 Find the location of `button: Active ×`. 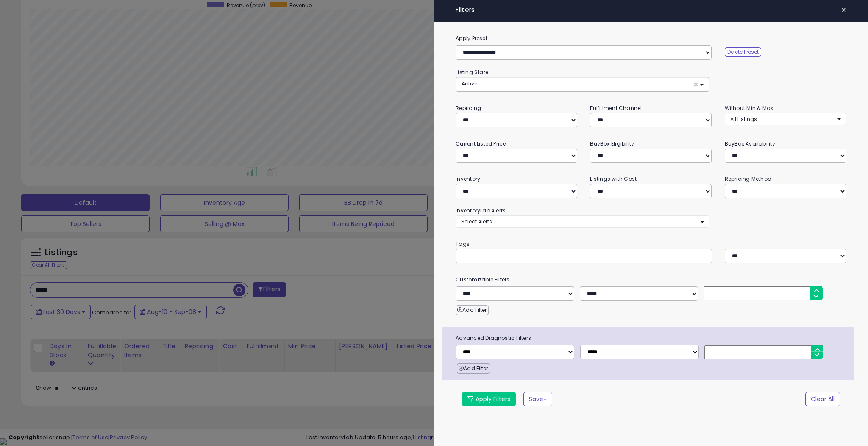

button: Active × is located at coordinates (582, 84).